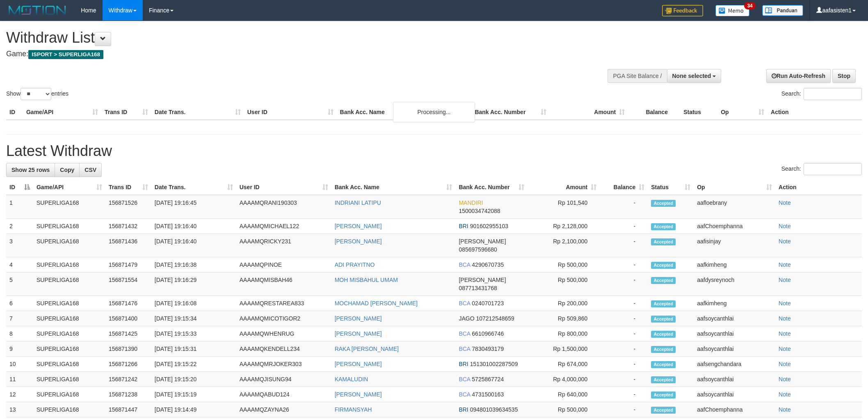 The width and height of the screenshot is (868, 419). What do you see at coordinates (284, 265) in the screenshot?
I see `td: AAAAMQPINOE` at bounding box center [284, 265].